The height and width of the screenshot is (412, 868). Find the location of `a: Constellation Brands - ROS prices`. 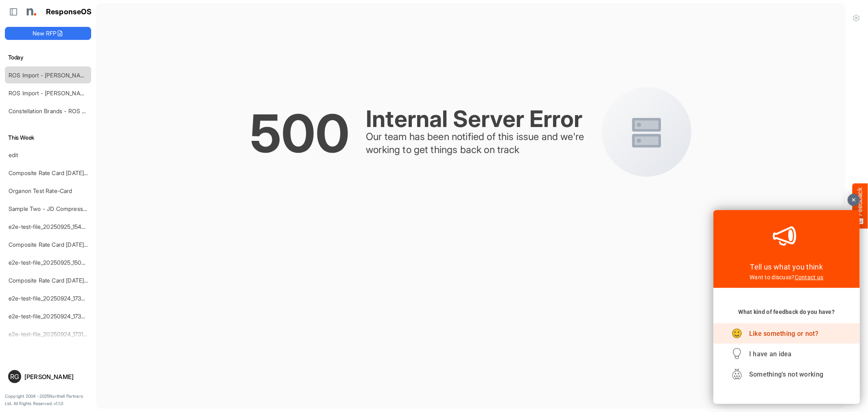

a: Constellation Brands - ROS prices is located at coordinates (53, 111).